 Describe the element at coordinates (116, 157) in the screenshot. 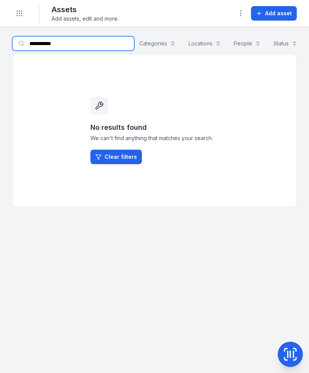

I see `a: Clear filters` at that location.